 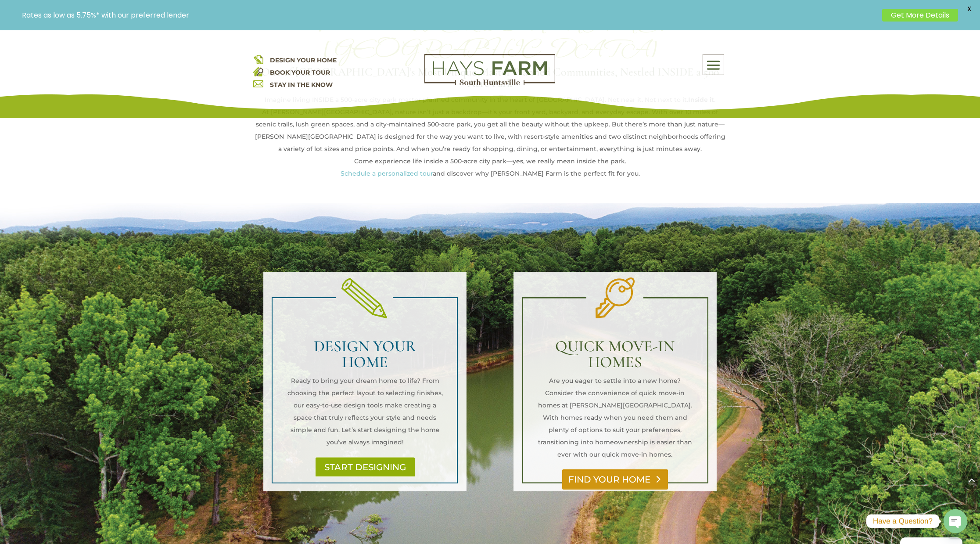 What do you see at coordinates (258, 59) in the screenshot?
I see `img: design your home` at bounding box center [258, 59].